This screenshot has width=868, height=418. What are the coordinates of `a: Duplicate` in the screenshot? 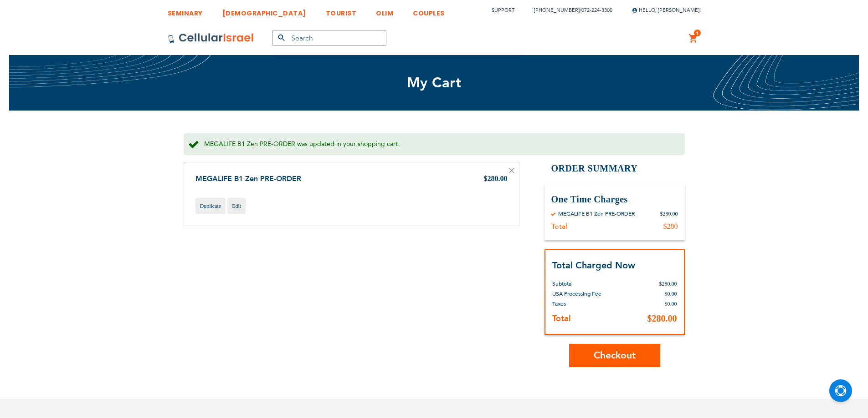 It's located at (210, 206).